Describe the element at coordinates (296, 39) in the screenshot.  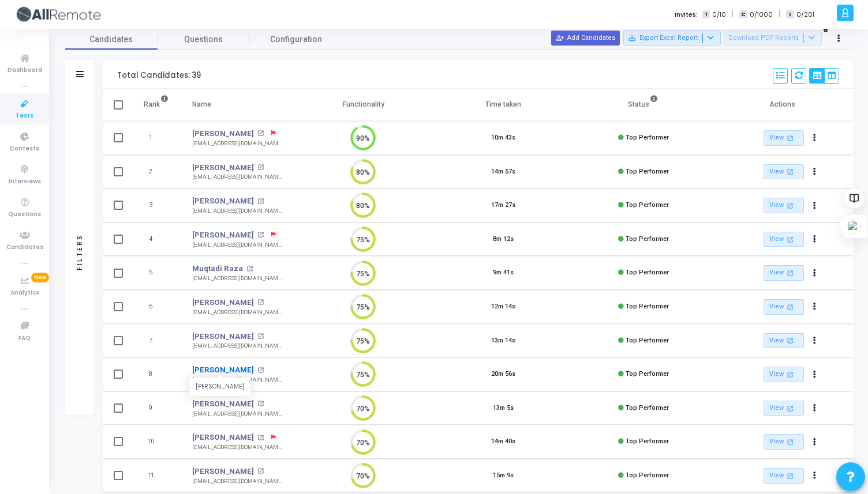
I see `span: Configuration` at that location.